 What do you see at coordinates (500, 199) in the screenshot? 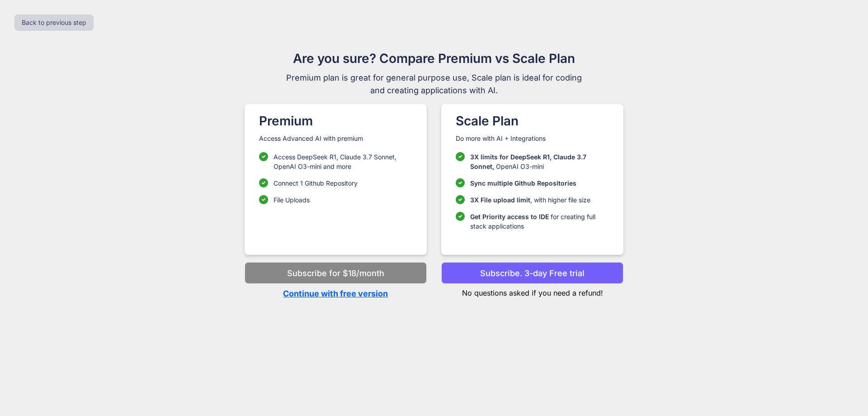
I see `span: 3X File upload limit` at bounding box center [500, 199].